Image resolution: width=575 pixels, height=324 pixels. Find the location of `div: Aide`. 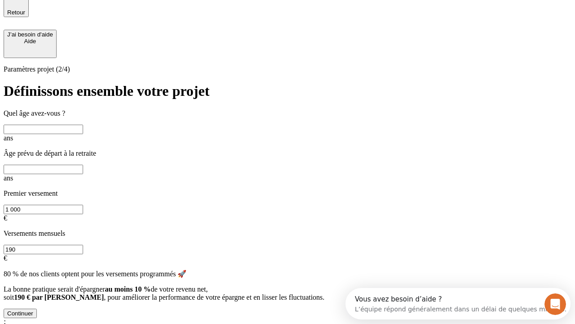

div: Aide is located at coordinates (30, 41).